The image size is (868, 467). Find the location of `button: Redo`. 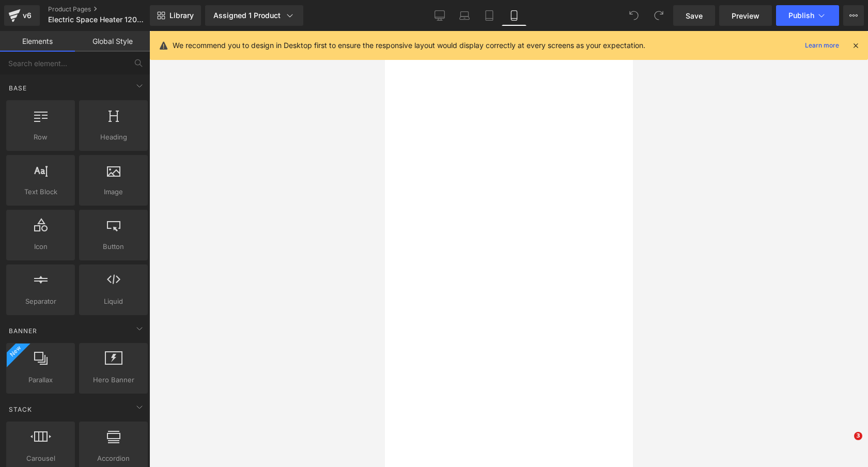

button: Redo is located at coordinates (659, 15).